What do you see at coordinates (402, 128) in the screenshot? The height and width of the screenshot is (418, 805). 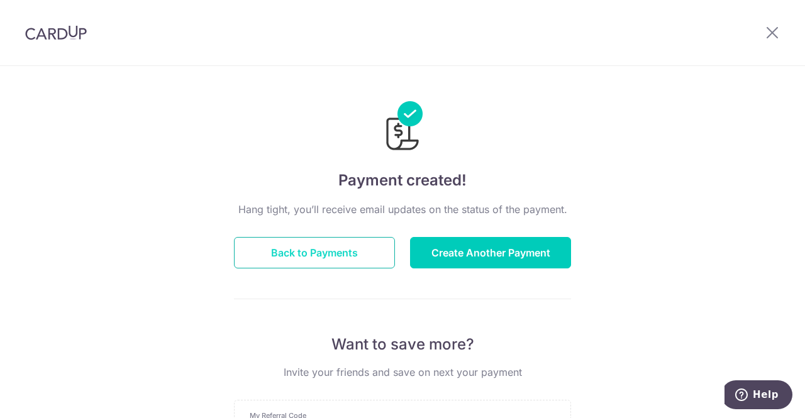 I see `img: Payments` at bounding box center [402, 128].